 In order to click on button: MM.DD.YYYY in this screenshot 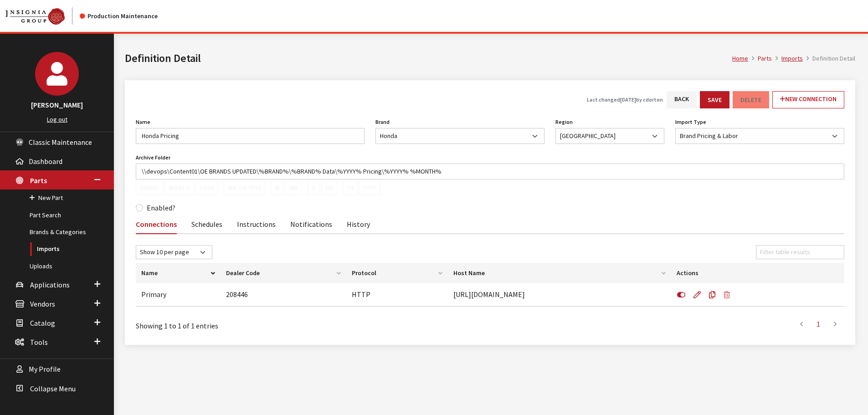, I will do `click(244, 188)`.